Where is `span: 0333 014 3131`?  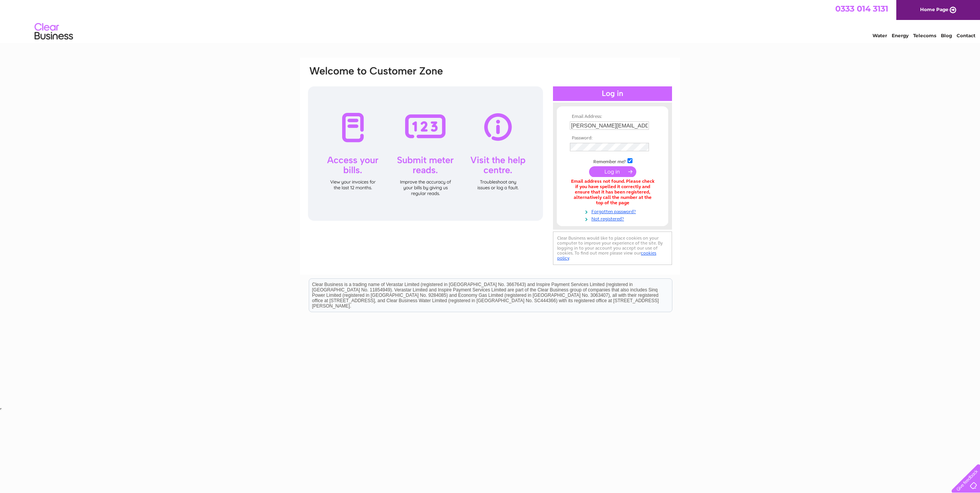 span: 0333 014 3131 is located at coordinates (862, 8).